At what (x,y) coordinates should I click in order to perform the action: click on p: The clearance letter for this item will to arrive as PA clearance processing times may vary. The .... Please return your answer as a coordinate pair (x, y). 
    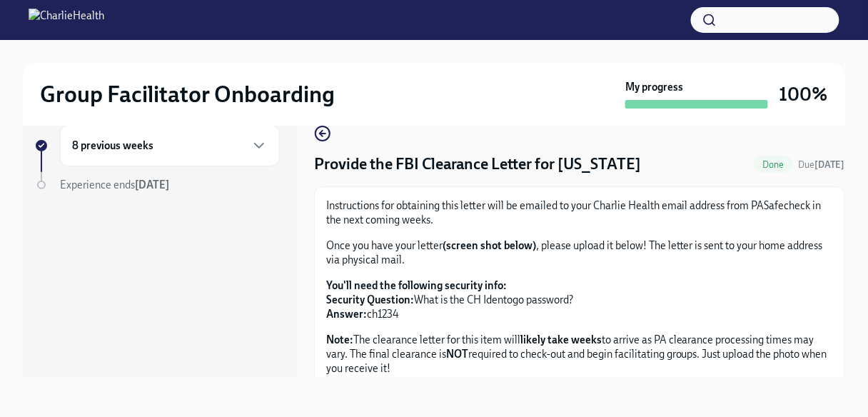
    Looking at the image, I should click on (579, 354).